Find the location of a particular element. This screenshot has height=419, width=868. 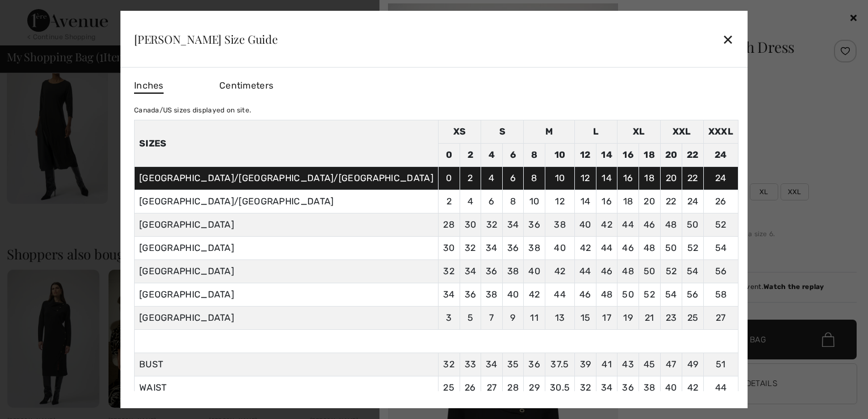

td: WAIST is located at coordinates (286, 388).